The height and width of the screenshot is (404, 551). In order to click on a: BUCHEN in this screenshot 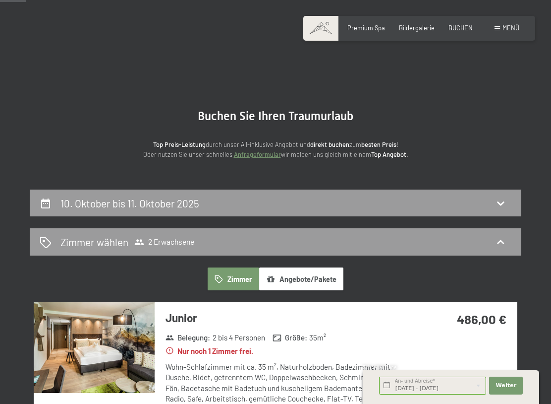, I will do `click(461, 28)`.